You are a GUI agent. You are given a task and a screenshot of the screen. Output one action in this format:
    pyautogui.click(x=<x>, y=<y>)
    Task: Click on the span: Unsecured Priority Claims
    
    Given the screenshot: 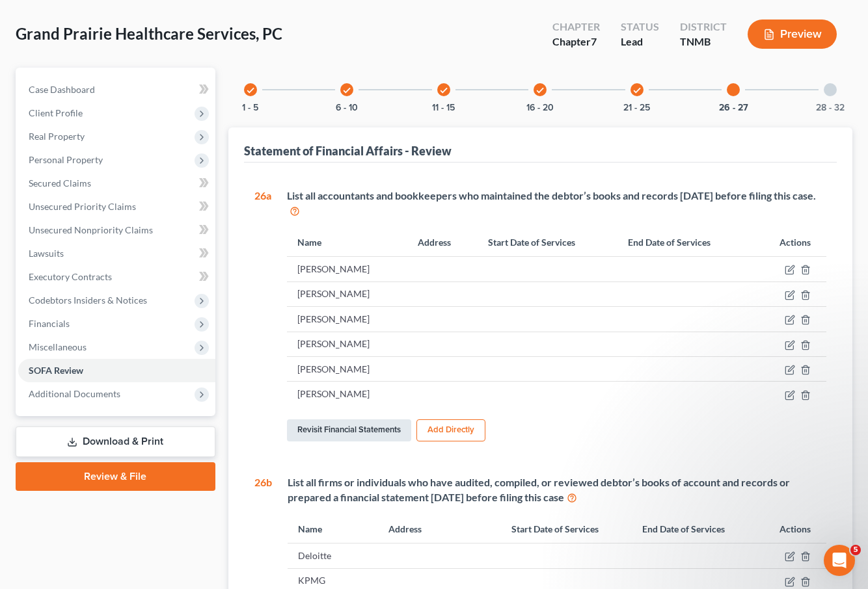 What is the action you would take?
    pyautogui.click(x=82, y=207)
    